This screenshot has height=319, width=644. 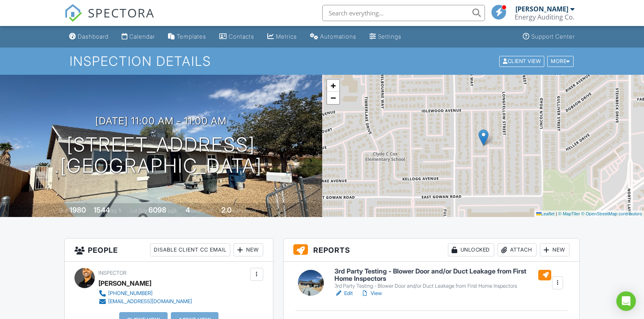 I want to click on div: Support Center, so click(x=553, y=36).